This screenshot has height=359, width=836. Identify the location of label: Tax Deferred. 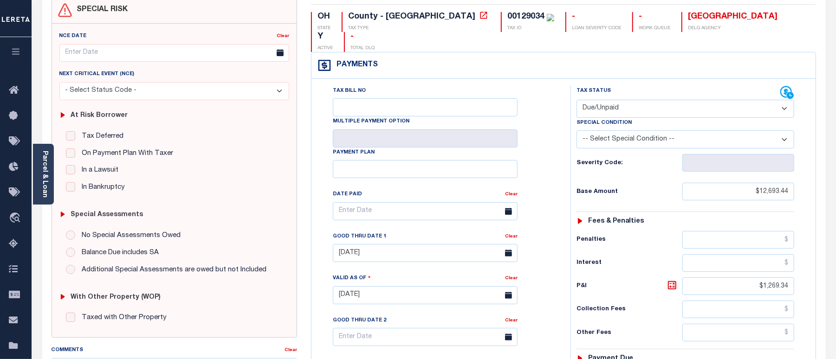
(100, 136).